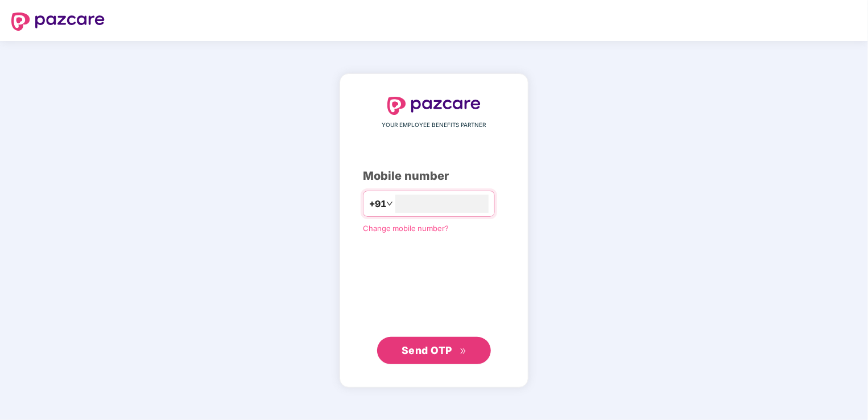  I want to click on span: +91, so click(378, 204).